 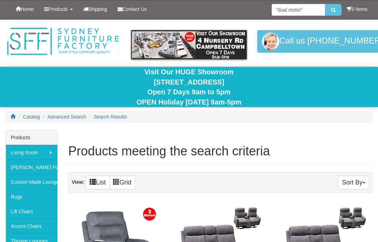 What do you see at coordinates (132, 9) in the screenshot?
I see `a: Contact Us` at bounding box center [132, 9].